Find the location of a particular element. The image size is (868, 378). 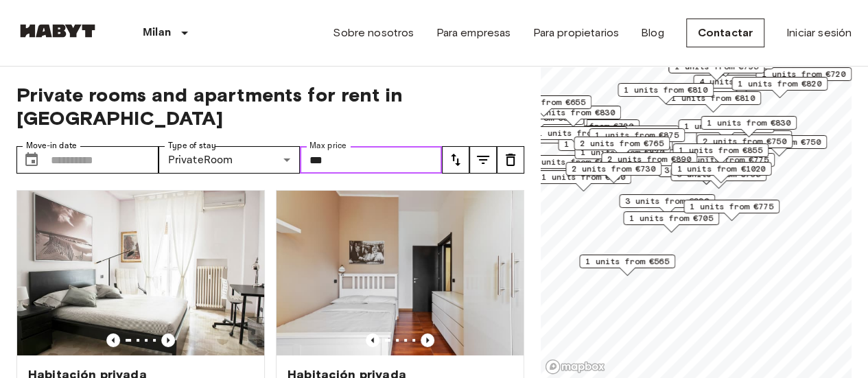

span: 1 units from €705 is located at coordinates (671, 218).